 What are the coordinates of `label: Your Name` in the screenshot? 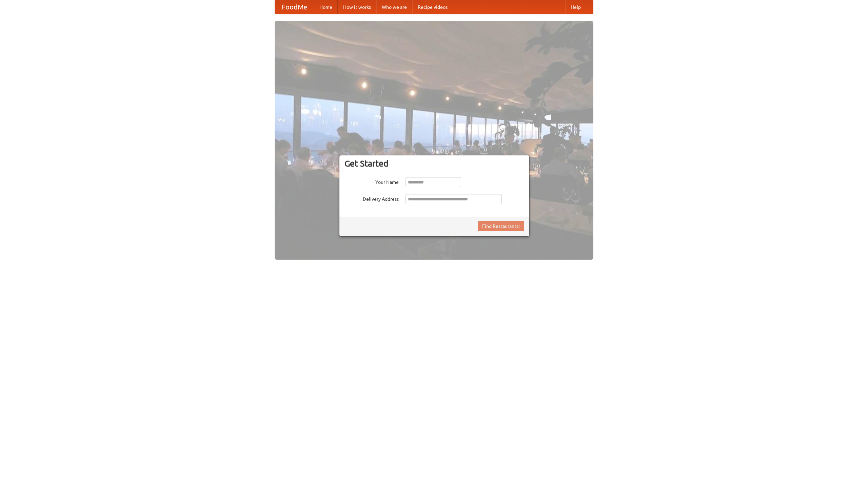 It's located at (371, 181).